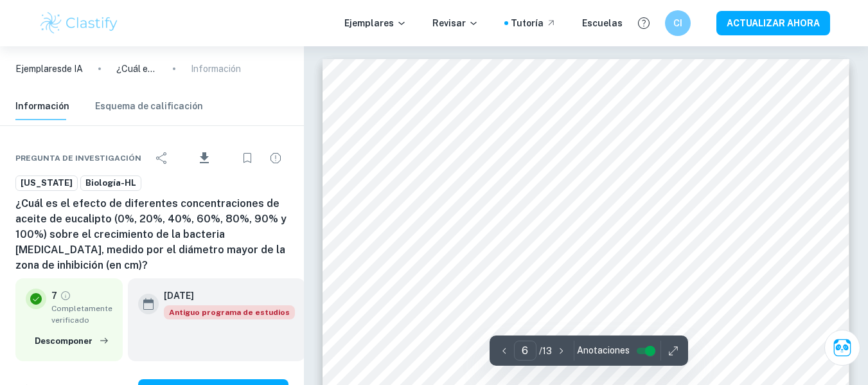 Image resolution: width=868 pixels, height=385 pixels. I want to click on font: Completamente verificado, so click(82, 314).